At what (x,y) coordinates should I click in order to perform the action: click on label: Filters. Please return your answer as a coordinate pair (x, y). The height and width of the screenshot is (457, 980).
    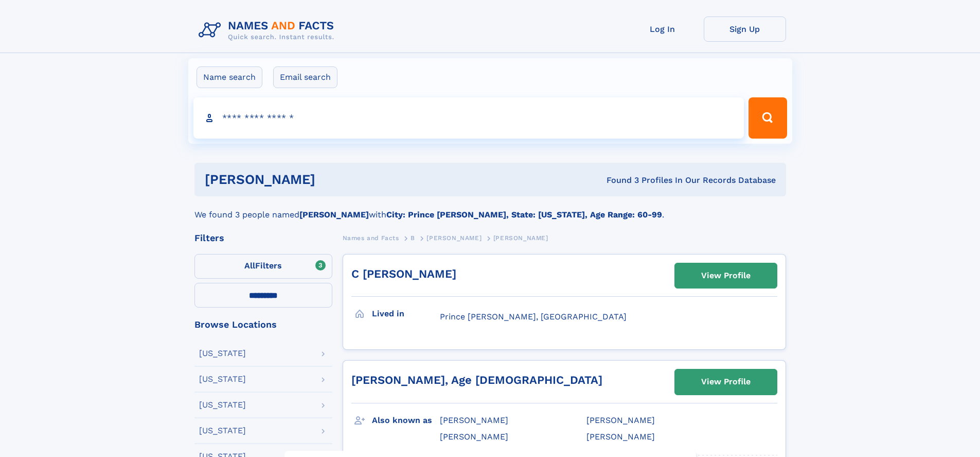
    Looking at the image, I should click on (263, 267).